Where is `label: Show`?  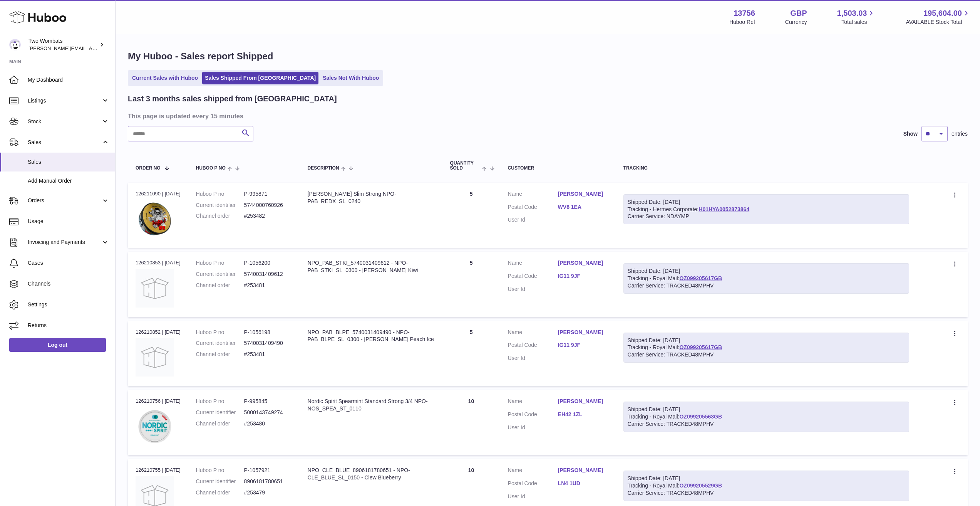 label: Show is located at coordinates (910, 134).